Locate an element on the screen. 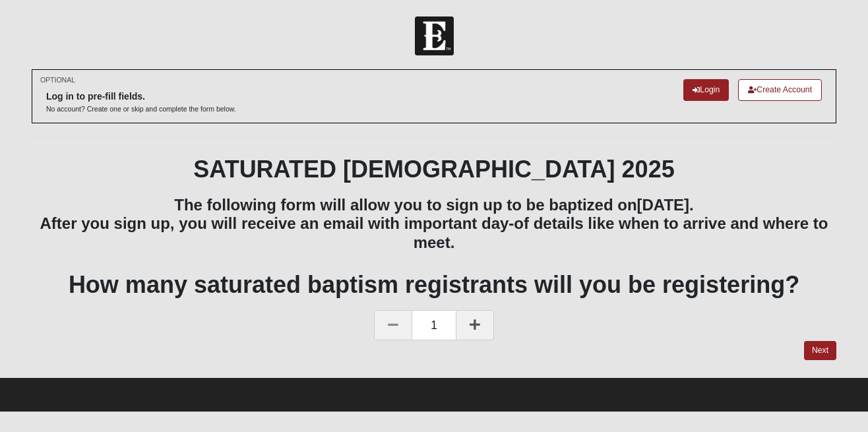  small: OPTIONAL is located at coordinates (57, 80).